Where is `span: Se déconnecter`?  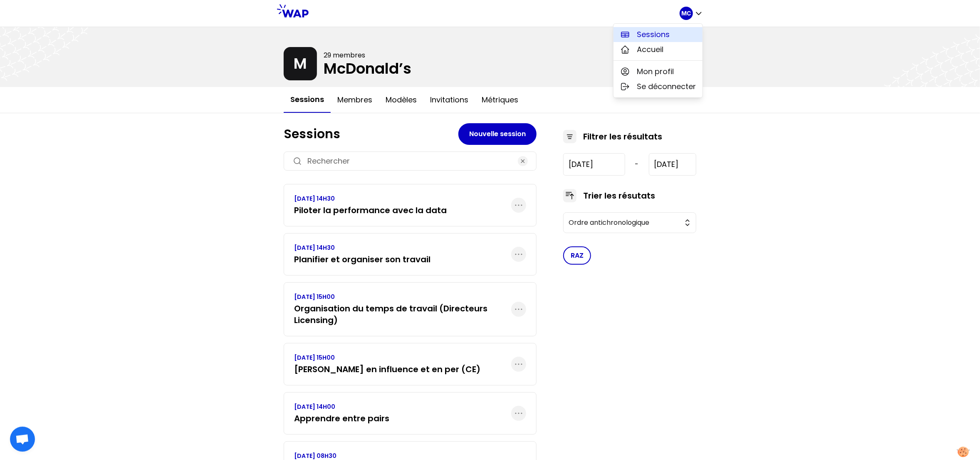 span: Se déconnecter is located at coordinates (667, 87).